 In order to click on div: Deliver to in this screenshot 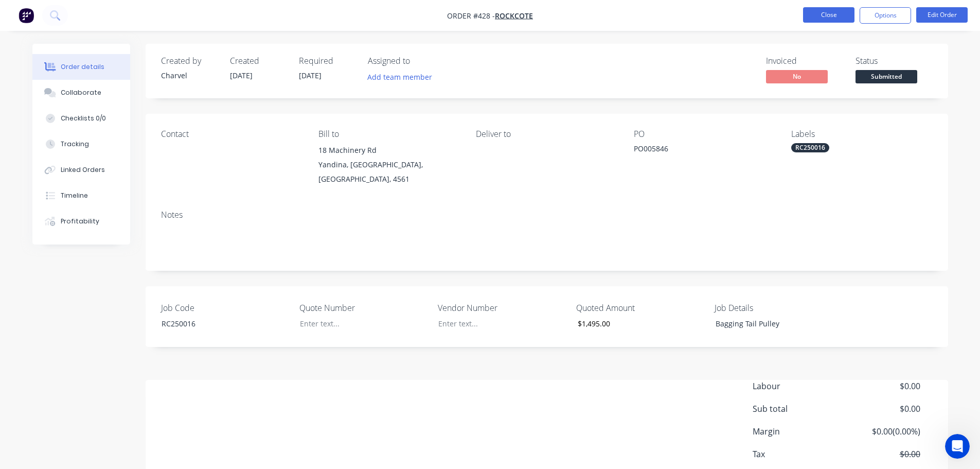, I will do `click(546, 134)`.